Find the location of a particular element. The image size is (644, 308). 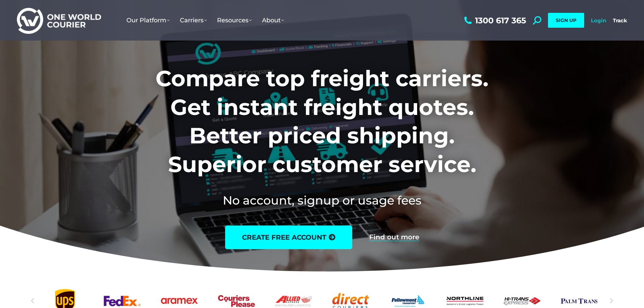

a: create free account is located at coordinates (289, 237).